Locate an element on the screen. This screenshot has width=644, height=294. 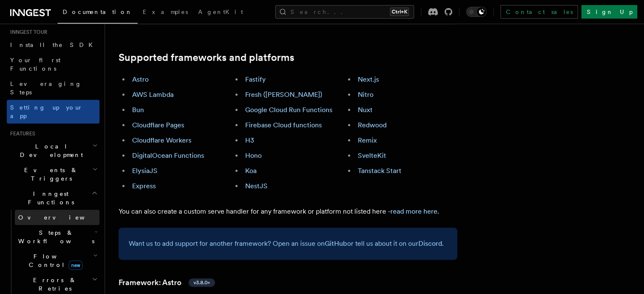
a: Tanstack Start is located at coordinates (380, 170).